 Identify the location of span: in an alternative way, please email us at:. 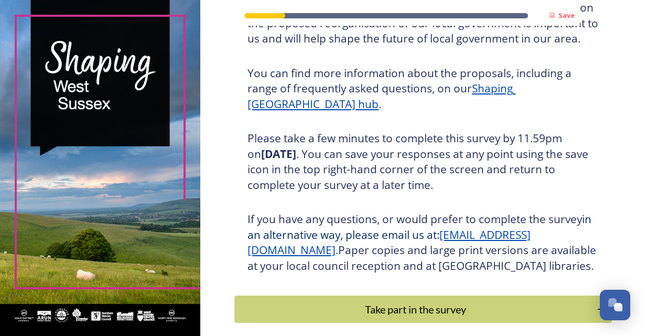
(421, 227).